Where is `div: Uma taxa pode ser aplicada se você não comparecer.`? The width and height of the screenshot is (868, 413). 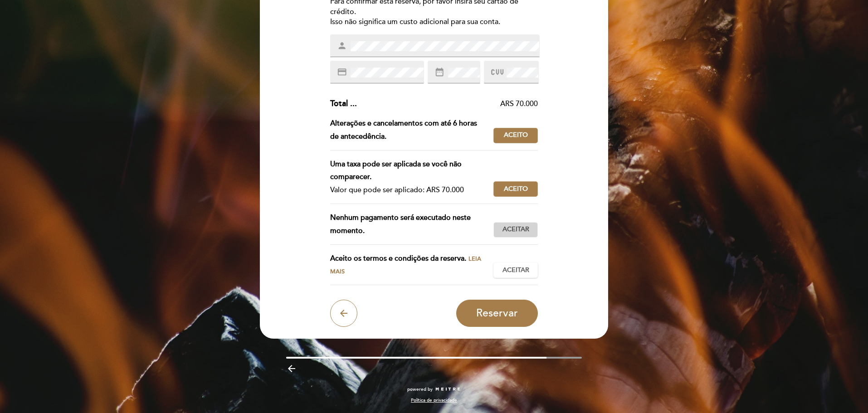
div: Uma taxa pode ser aplicada se você não comparecer. is located at coordinates (408, 171).